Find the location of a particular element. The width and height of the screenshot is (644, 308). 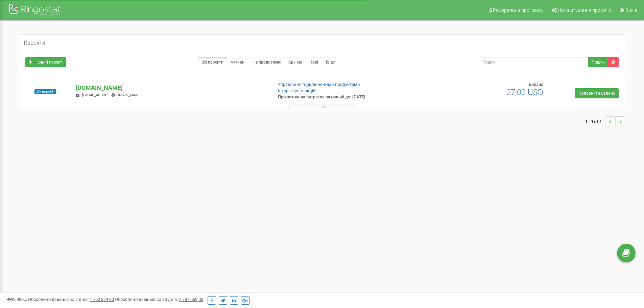

a: Новий проєкт is located at coordinates (46, 62).